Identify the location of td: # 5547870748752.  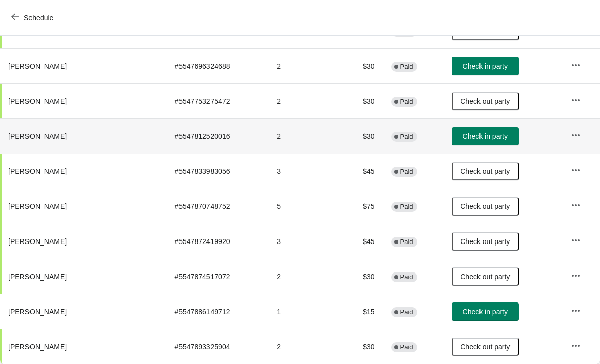
(217, 206).